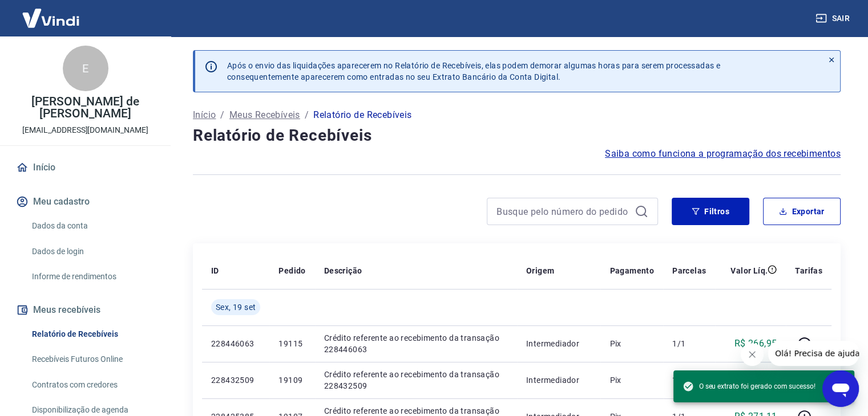 This screenshot has height=416, width=868. I want to click on p: Pedido, so click(292, 271).